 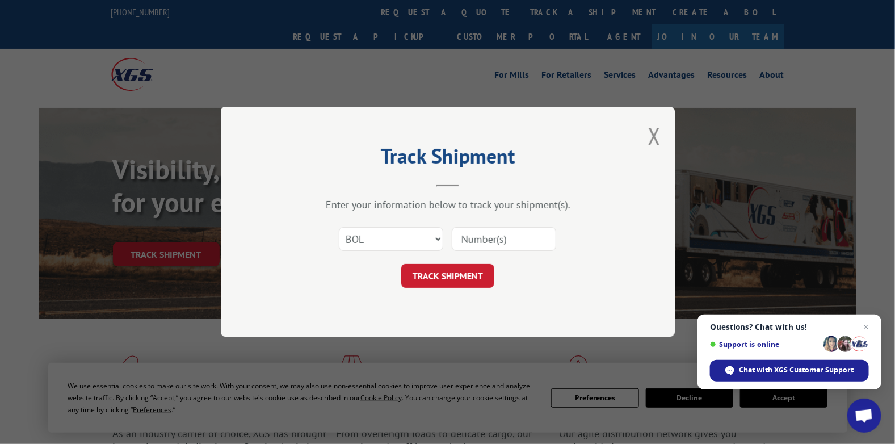 I want to click on span: Chat with XGS Customer Support, so click(x=796, y=370).